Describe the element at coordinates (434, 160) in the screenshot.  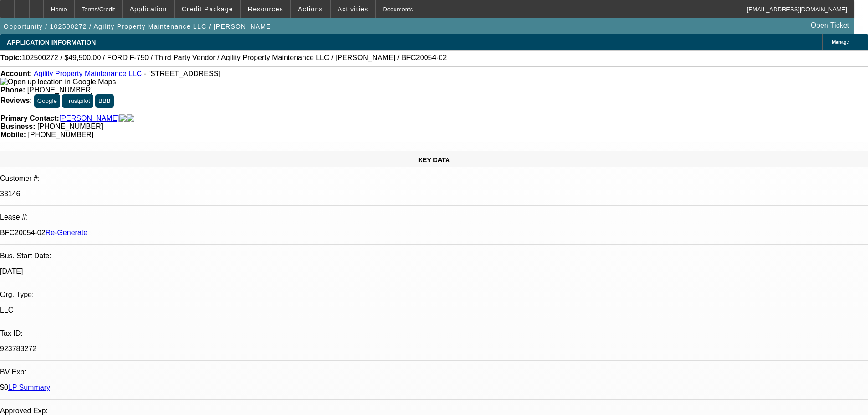
I see `span: KEY DATA` at that location.